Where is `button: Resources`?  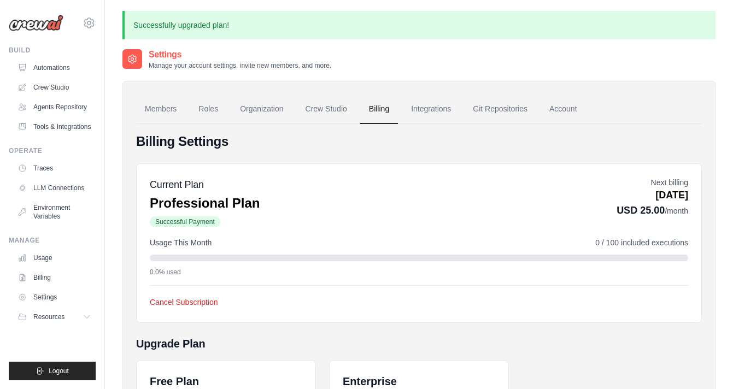
button: Resources is located at coordinates (54, 317).